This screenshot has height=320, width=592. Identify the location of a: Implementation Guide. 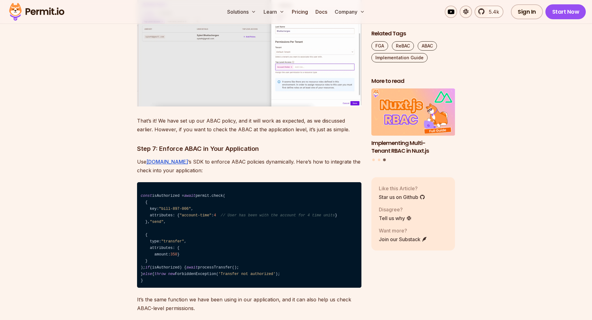
(399, 58).